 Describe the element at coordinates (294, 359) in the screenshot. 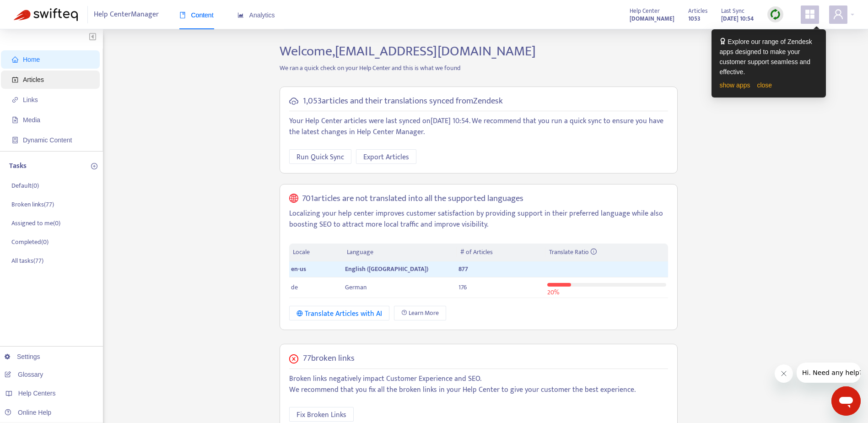

I see `span: close-circle` at that location.